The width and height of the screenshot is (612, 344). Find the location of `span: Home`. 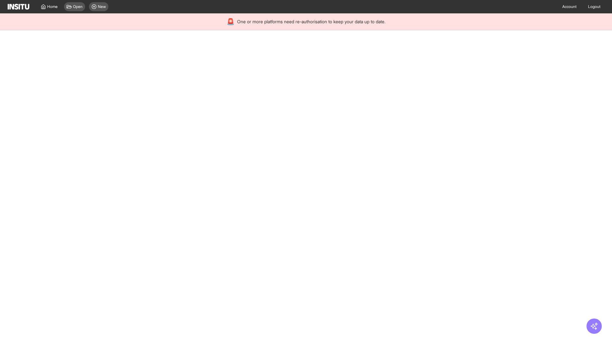

span: Home is located at coordinates (52, 7).